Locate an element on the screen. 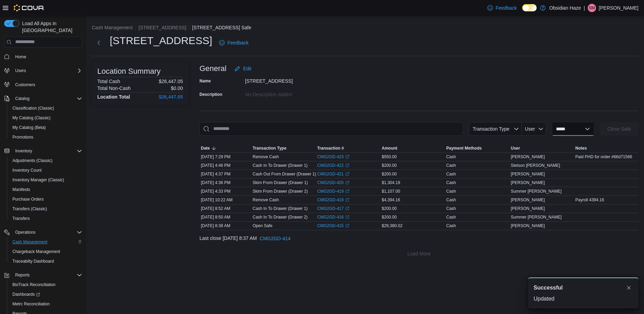 This screenshot has height=314, width=644. span: Operations is located at coordinates (47, 232).